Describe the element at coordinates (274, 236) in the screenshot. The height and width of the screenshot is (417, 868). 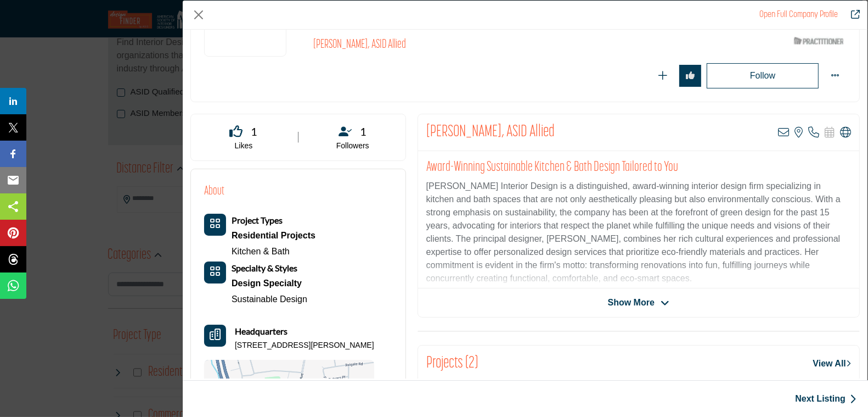
I see `div: Types of projects range from simple residential renovations to highly complex commercial initiati...` at that location.